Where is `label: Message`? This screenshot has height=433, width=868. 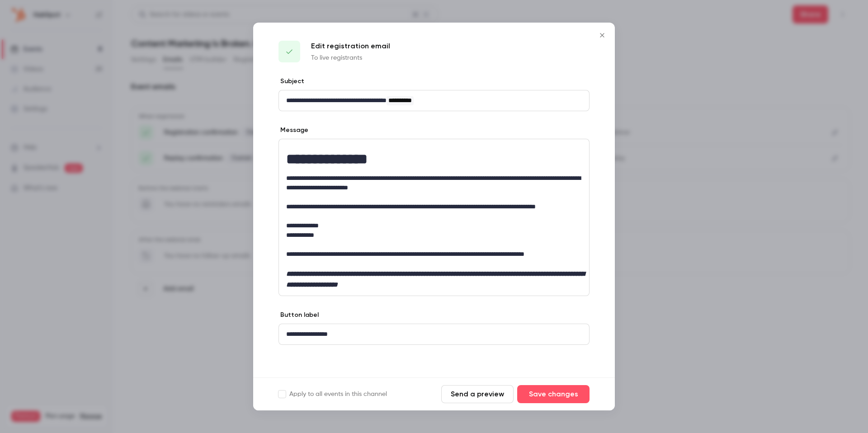 label: Message is located at coordinates (294, 131).